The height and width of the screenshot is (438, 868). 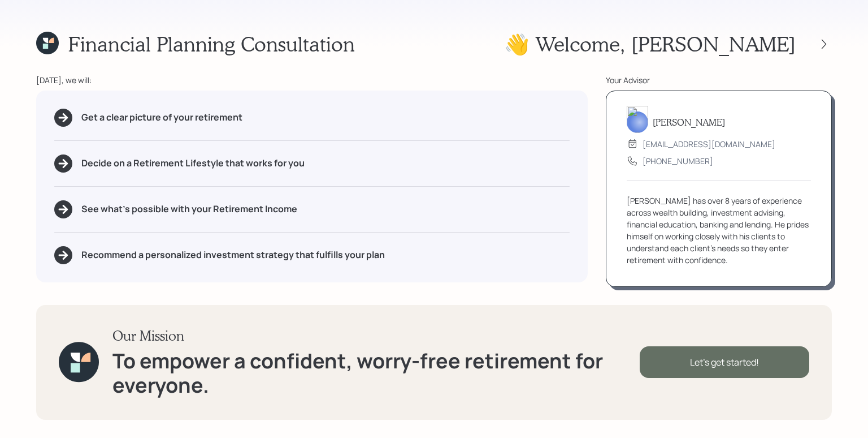 I want to click on h3: Our Mission, so click(x=376, y=335).